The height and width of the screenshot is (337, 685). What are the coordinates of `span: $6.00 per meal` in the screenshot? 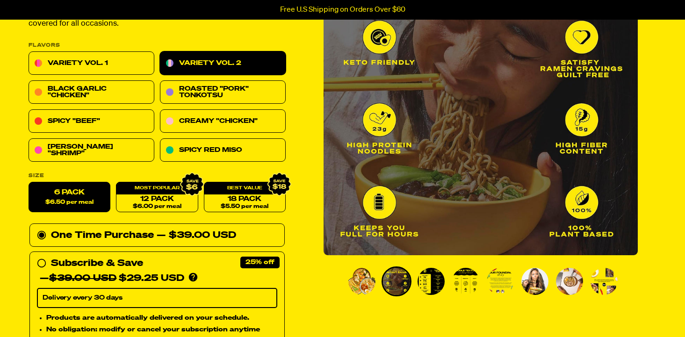 It's located at (157, 207).